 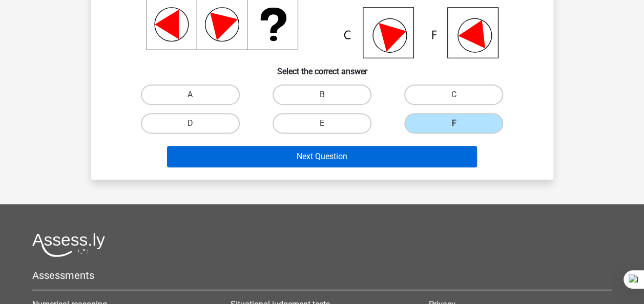 I want to click on img: Assessly logo, so click(x=69, y=245).